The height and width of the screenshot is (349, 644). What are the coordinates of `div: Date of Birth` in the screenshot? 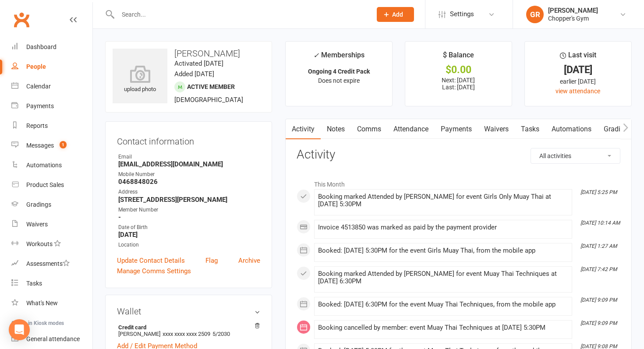 It's located at (190, 227).